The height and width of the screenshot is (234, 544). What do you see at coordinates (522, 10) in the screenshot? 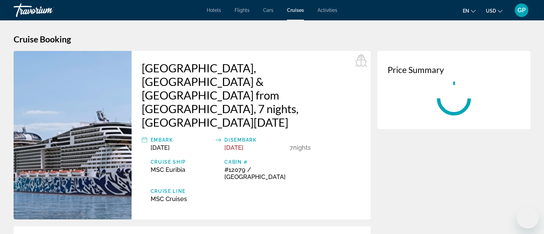
I see `button: User Menu` at bounding box center [522, 10].